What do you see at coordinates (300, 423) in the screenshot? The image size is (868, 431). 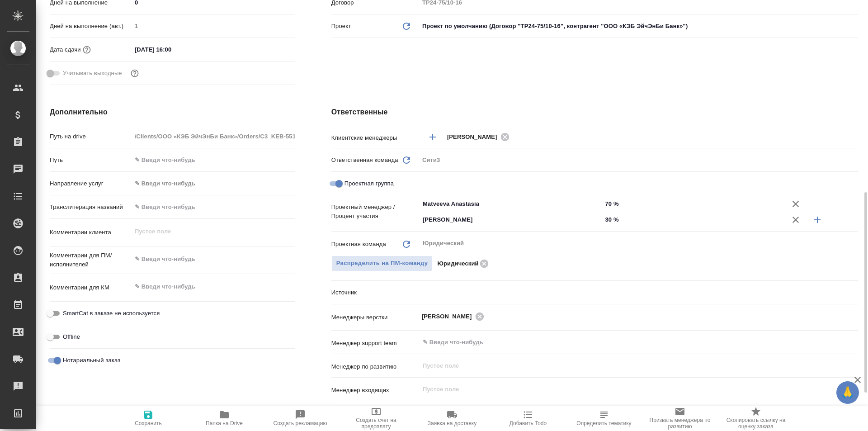 I see `span: Создать рекламацию` at bounding box center [300, 423].